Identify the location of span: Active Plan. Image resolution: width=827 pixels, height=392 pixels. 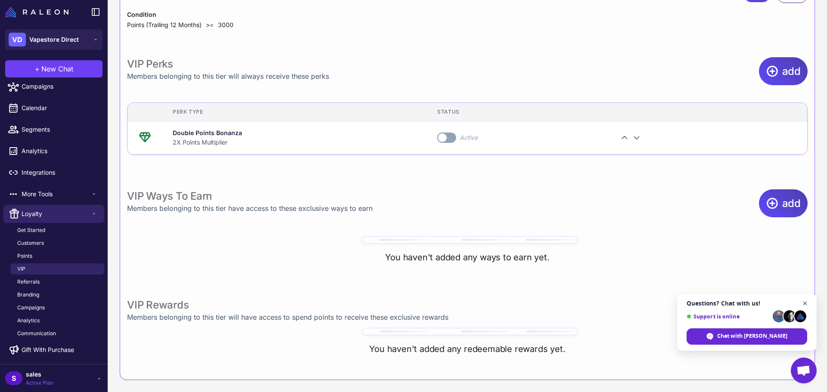
(40, 383).